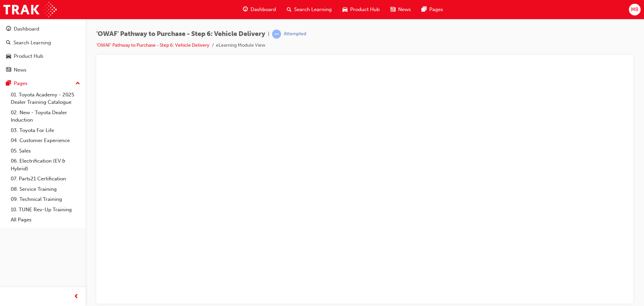  Describe the element at coordinates (45, 189) in the screenshot. I see `a: 08. Service Training` at that location.